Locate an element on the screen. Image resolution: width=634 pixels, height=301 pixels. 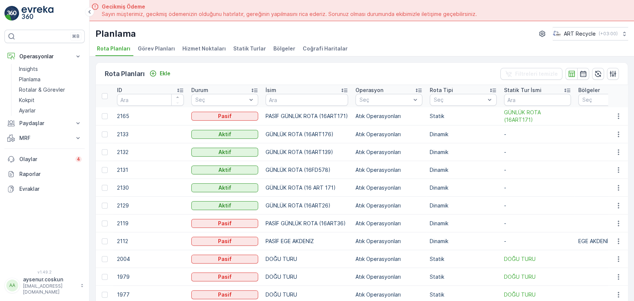
p: Kokpit is located at coordinates (27, 100).